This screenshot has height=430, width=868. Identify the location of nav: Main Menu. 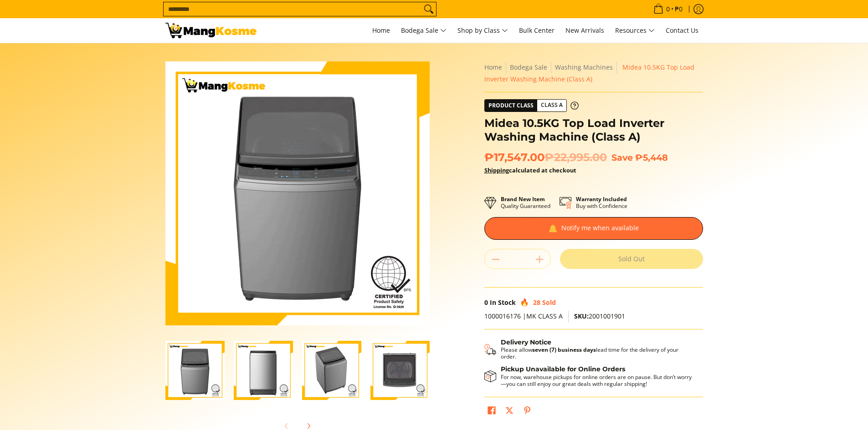
(485, 30).